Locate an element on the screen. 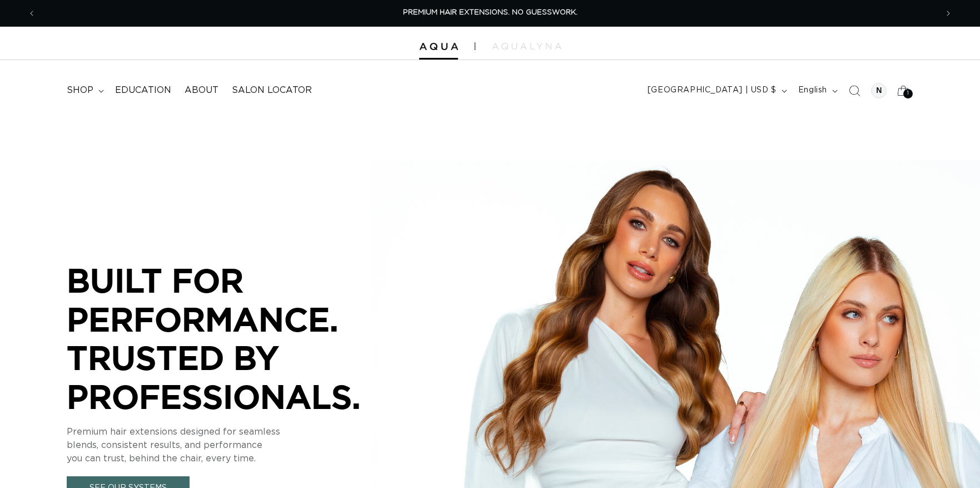 The width and height of the screenshot is (980, 488). span: Education is located at coordinates (143, 90).